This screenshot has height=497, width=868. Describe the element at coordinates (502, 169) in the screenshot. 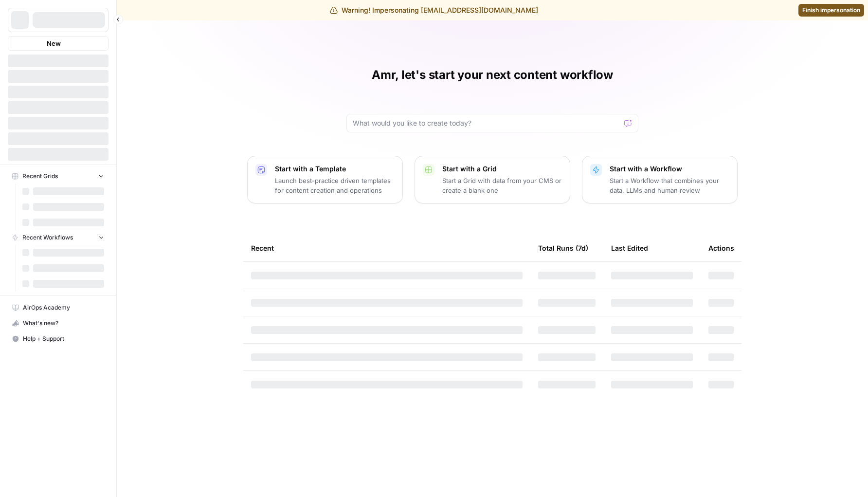

I see `p: Start with a Grid` at that location.